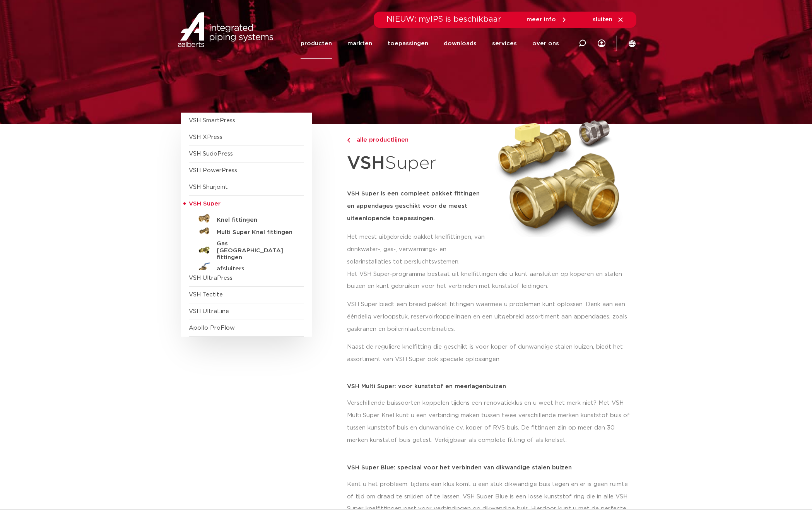  What do you see at coordinates (206, 294) in the screenshot?
I see `span: VSH Tectite` at bounding box center [206, 294].